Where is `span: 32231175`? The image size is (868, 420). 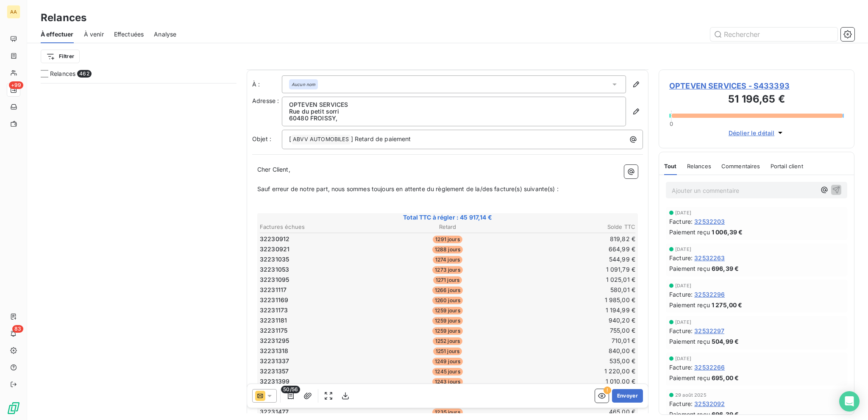 span: 32231175 is located at coordinates (274, 330).